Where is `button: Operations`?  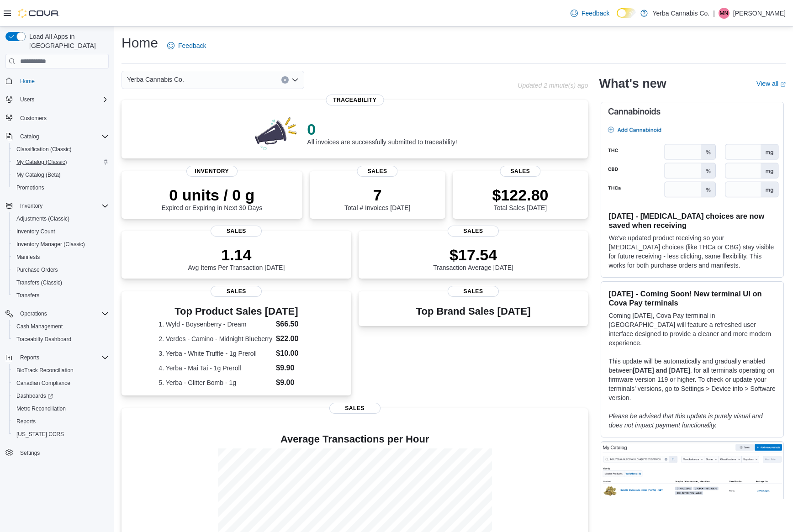 button: Operations is located at coordinates (57, 314).